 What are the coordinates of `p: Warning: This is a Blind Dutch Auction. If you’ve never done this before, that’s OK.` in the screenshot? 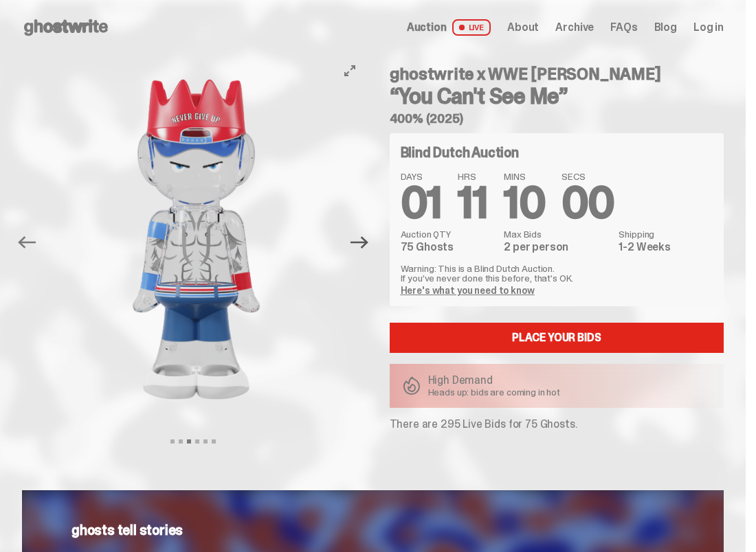 It's located at (557, 273).